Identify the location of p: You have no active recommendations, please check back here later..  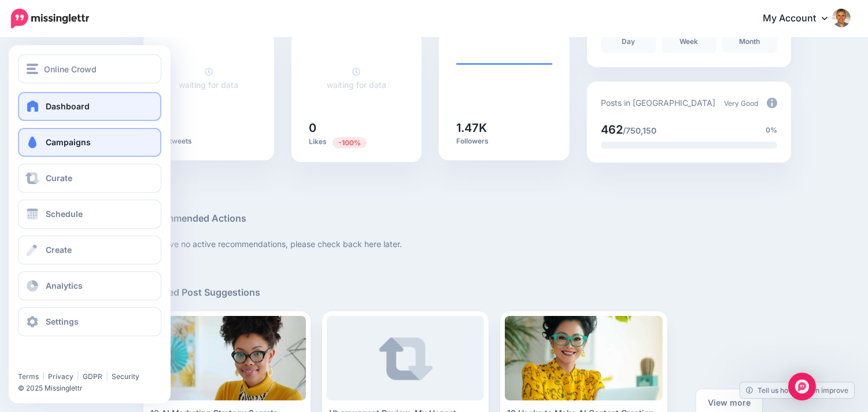
(467, 243).